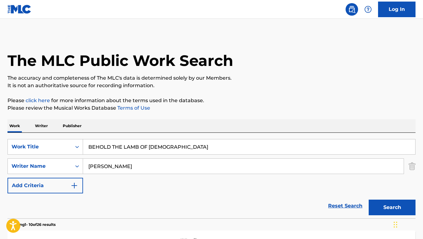  I want to click on p: Please review the Musical Works Database, so click(212, 108).